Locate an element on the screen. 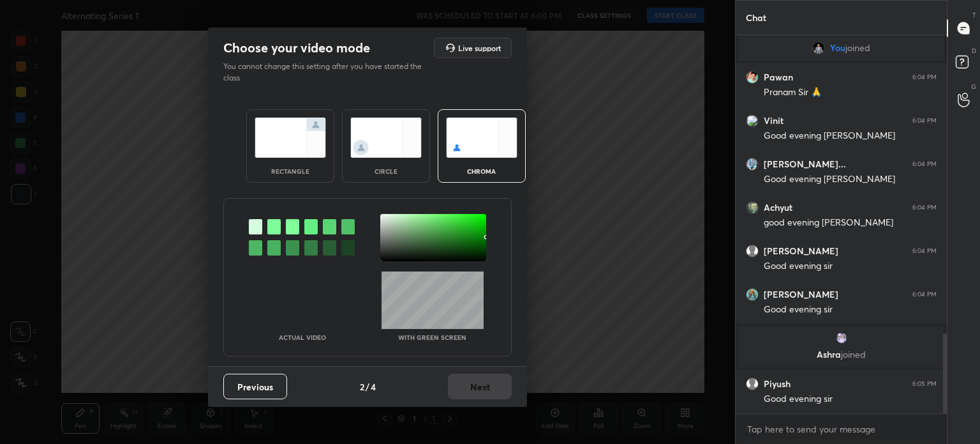 This screenshot has width=980, height=444. h4: 4 is located at coordinates (373, 387).